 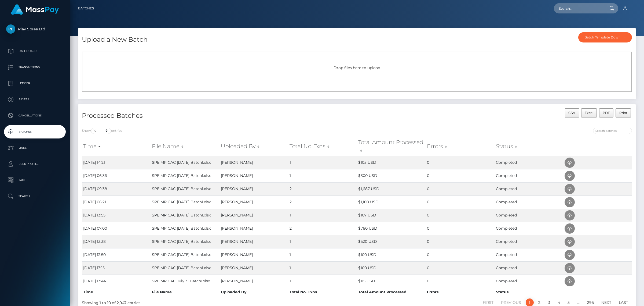 I want to click on div: Batch Template Download, so click(x=602, y=37).